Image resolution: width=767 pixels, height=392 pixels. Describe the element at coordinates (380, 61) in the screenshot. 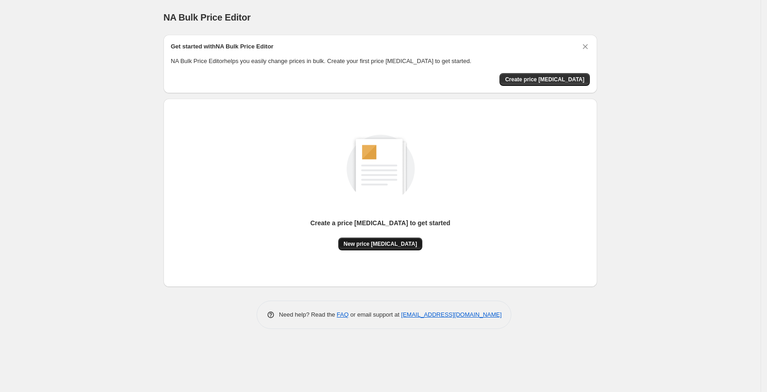

I see `p: NA Bulk Price Editor helps you easily change prices in bulk. Create your first price [MEDICAL_DAT...` at that location.